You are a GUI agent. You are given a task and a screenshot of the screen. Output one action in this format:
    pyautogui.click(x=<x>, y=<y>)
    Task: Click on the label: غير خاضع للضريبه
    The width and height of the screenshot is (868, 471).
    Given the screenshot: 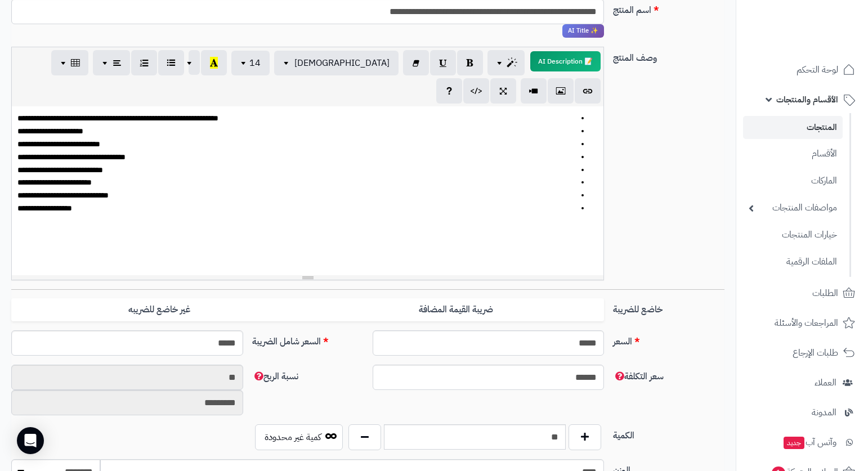 What is the action you would take?
    pyautogui.click(x=159, y=309)
    